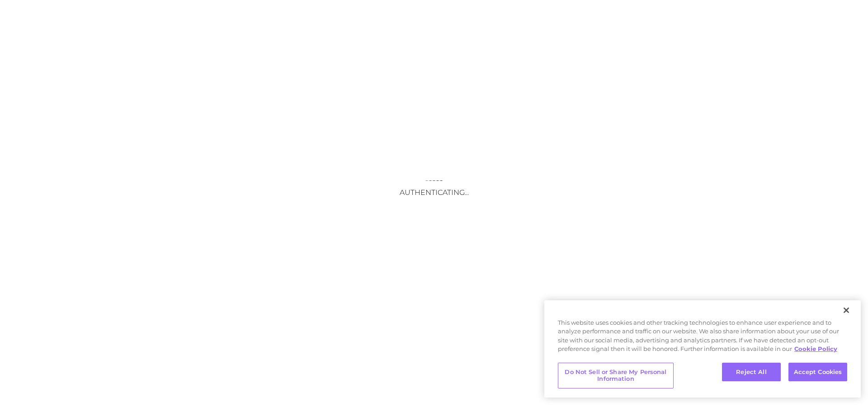  I want to click on div: This website uses cookies and other tracking technologies to enhance user experience and to analy..., so click(702, 338).